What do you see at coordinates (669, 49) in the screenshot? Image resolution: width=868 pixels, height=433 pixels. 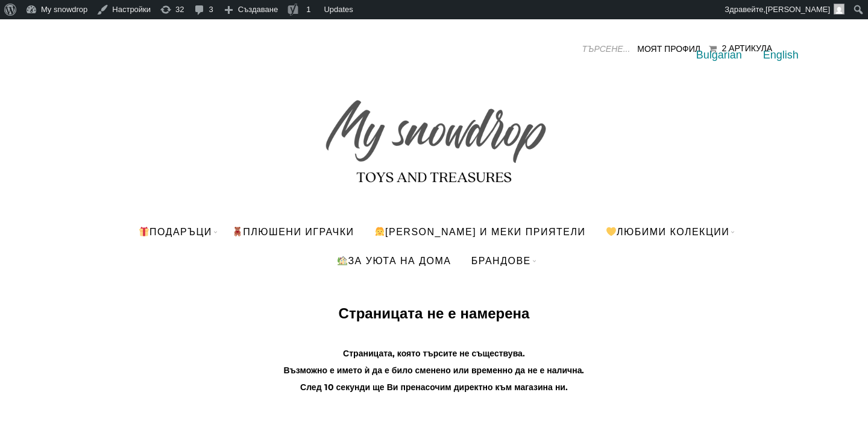 I see `a: Моят Профил` at bounding box center [669, 49].